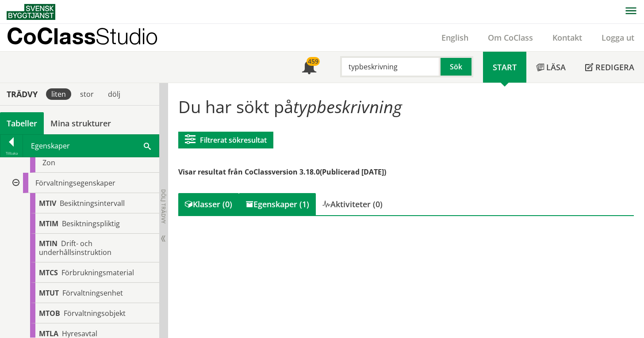 This screenshot has width=644, height=338. What do you see at coordinates (615, 67) in the screenshot?
I see `span: Redigera` at bounding box center [615, 67].